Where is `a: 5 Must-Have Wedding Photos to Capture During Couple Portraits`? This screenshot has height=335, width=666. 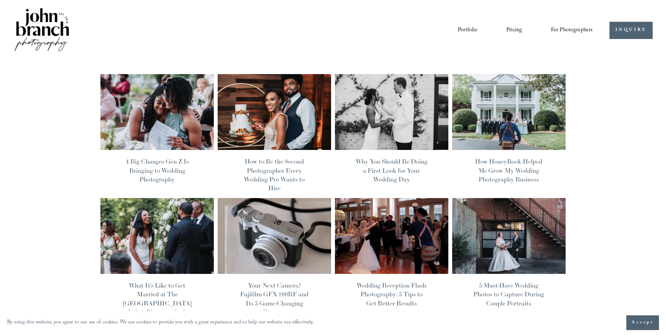 a: 5 Must-Have Wedding Photos to Capture During Couple Portraits is located at coordinates (509, 294).